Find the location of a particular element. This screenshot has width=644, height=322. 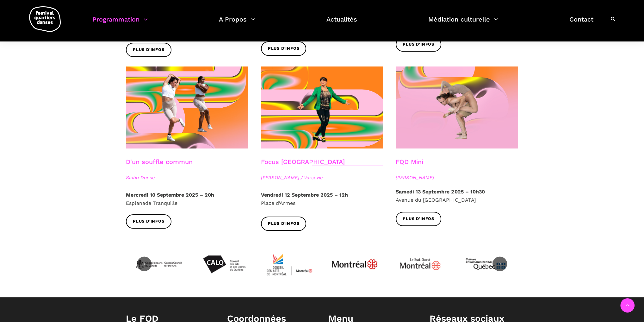

p: Place d’Armes is located at coordinates (322, 199).